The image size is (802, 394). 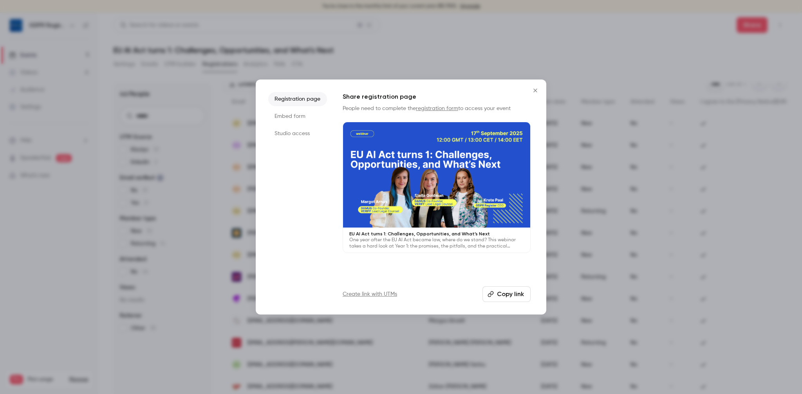 What do you see at coordinates (298, 134) in the screenshot?
I see `li: Studio access` at bounding box center [298, 134].